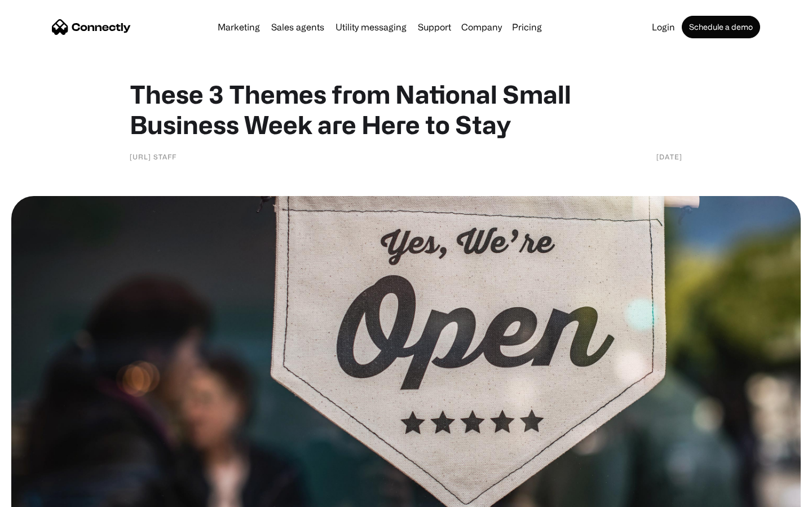  Describe the element at coordinates (371, 27) in the screenshot. I see `a: Utility messaging` at that location.